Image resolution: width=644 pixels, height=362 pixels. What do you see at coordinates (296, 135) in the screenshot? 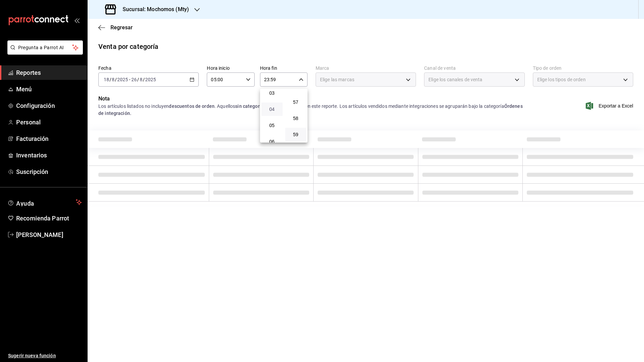
I see `span: 59` at bounding box center [296, 135].